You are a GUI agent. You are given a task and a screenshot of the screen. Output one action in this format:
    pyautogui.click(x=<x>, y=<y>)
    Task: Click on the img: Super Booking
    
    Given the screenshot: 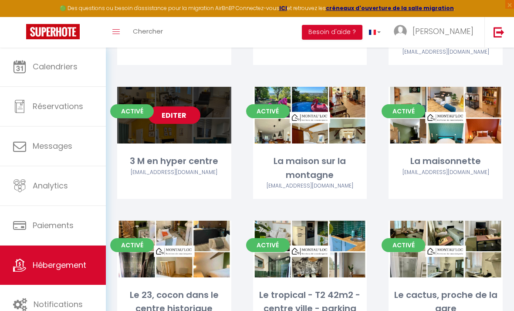 What is the action you would take?
    pyautogui.click(x=53, y=31)
    